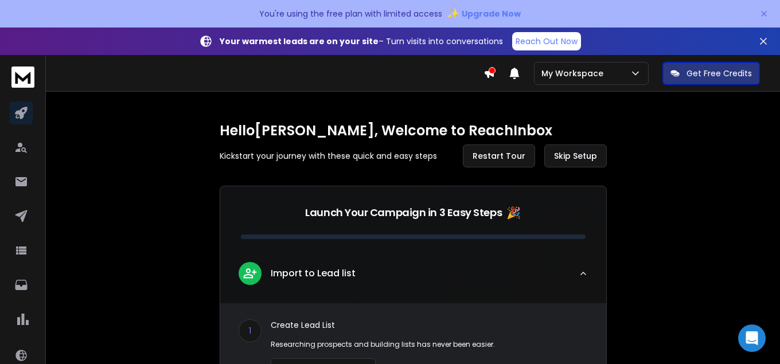 This screenshot has width=780, height=364. What do you see at coordinates (546, 41) in the screenshot?
I see `p: Reach Out Now` at bounding box center [546, 41].